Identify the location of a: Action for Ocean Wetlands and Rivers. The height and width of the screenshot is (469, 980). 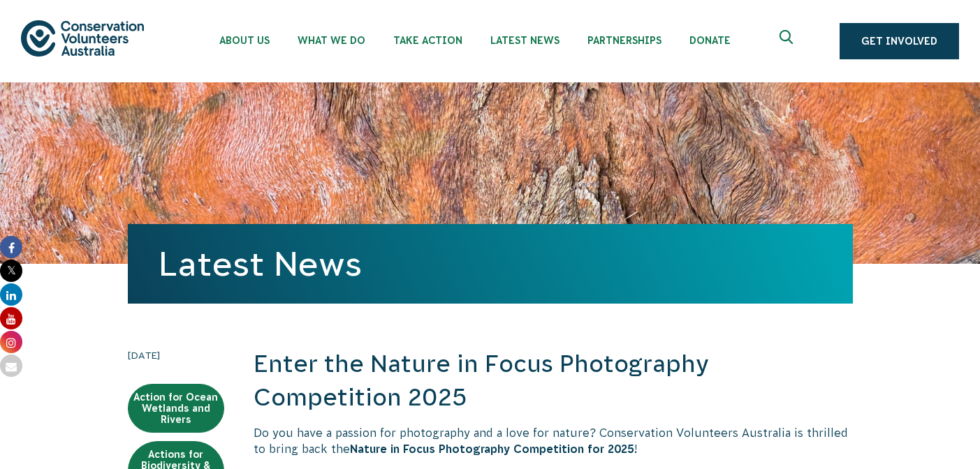
(176, 408).